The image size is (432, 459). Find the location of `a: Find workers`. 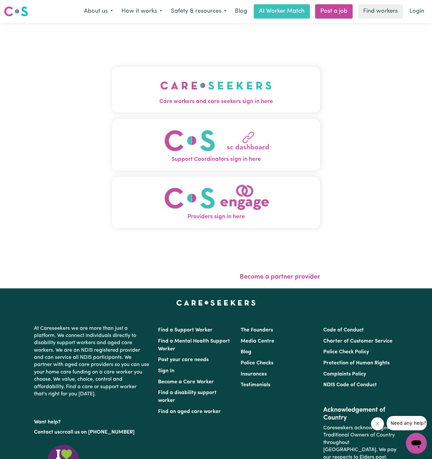

a: Find workers is located at coordinates (380, 11).